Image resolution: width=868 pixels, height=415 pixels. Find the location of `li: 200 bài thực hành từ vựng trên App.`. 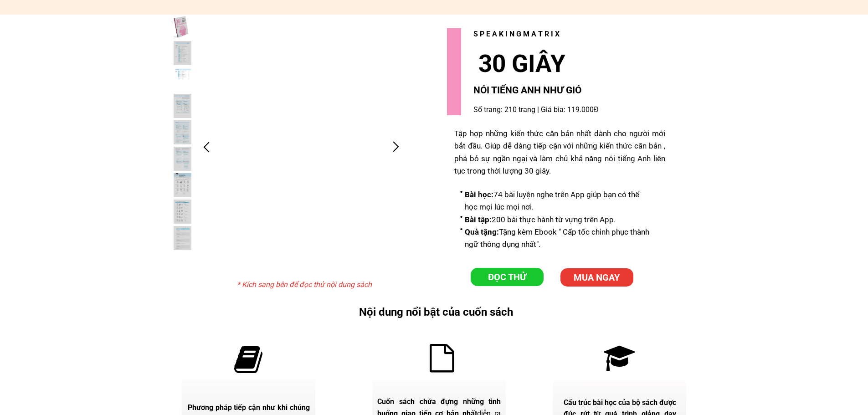

li: 200 bài thực hành từ vựng trên App. is located at coordinates (556, 220).